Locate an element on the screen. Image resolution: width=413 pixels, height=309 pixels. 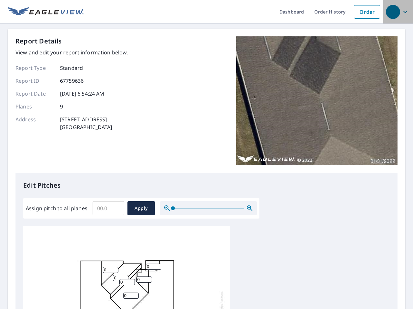
p: 67759636 is located at coordinates (72, 81).